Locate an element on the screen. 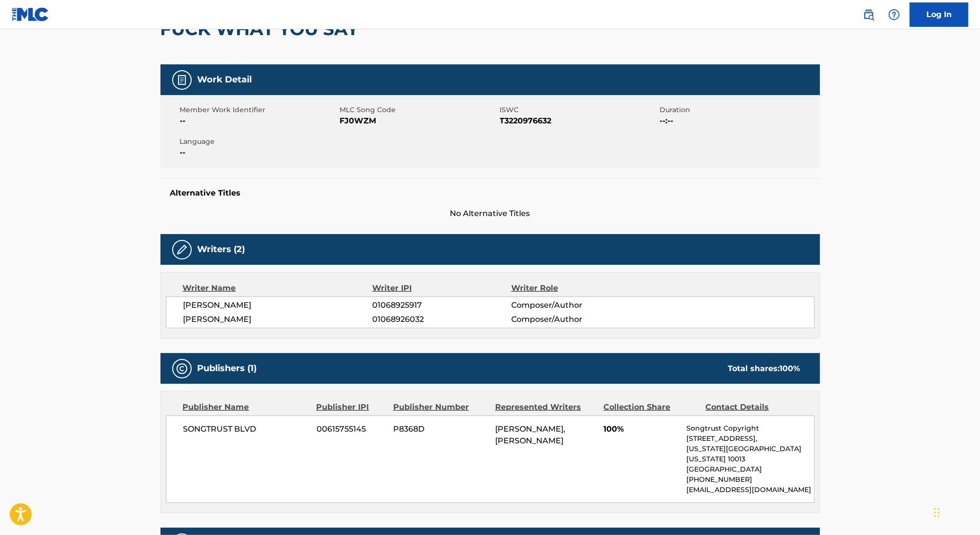 This screenshot has width=980, height=535. div: Writer Name is located at coordinates (277, 289).